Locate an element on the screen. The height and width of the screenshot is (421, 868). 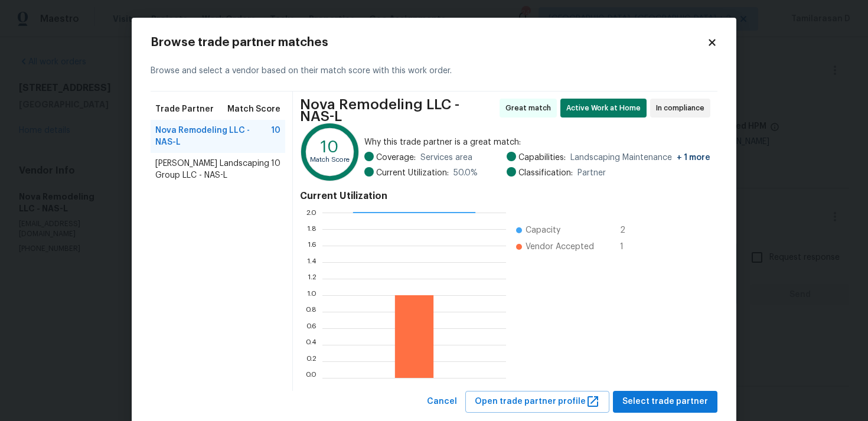
span: Active Work at Home is located at coordinates (606, 108).